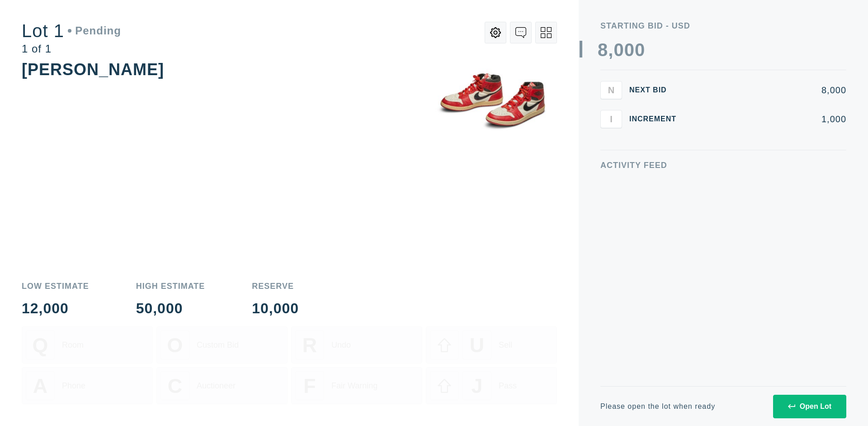  What do you see at coordinates (809, 406) in the screenshot?
I see `button: Open Lot` at bounding box center [809, 406].